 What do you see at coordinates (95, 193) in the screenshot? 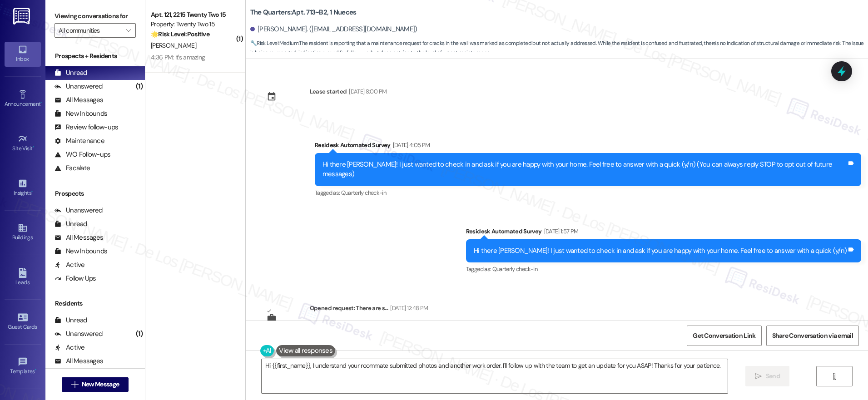
I see `div: Prospects` at bounding box center [95, 193].